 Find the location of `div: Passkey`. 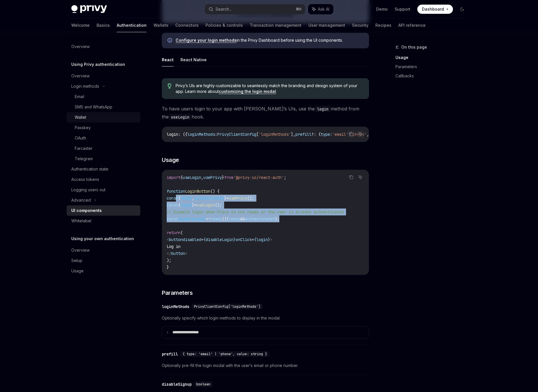

div: Passkey is located at coordinates (83, 128).